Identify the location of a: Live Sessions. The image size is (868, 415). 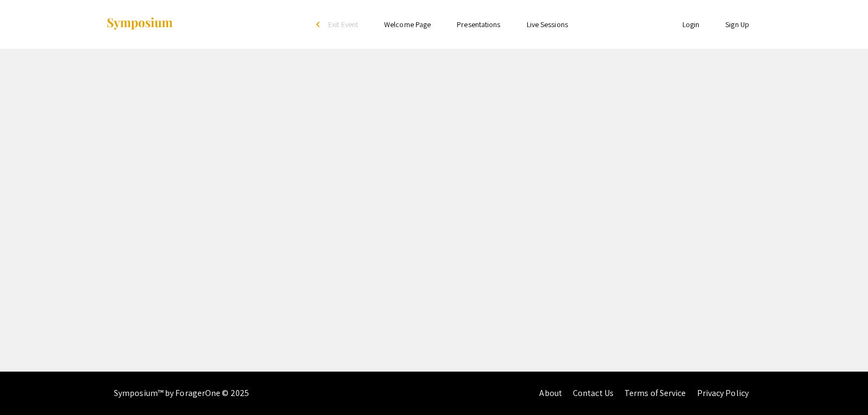
(547, 25).